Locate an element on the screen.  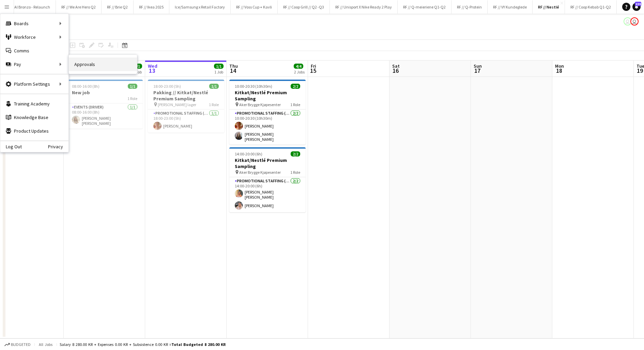
div: 2 Jobs is located at coordinates (299, 72).